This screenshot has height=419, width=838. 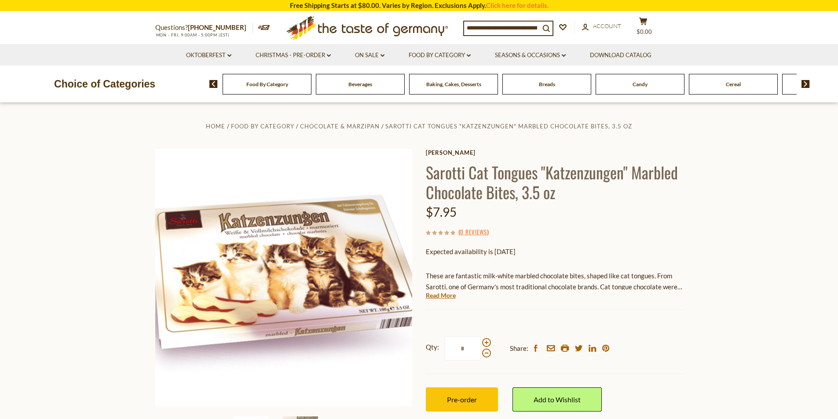 What do you see at coordinates (213, 84) in the screenshot?
I see `img: previous arrow` at bounding box center [213, 84].